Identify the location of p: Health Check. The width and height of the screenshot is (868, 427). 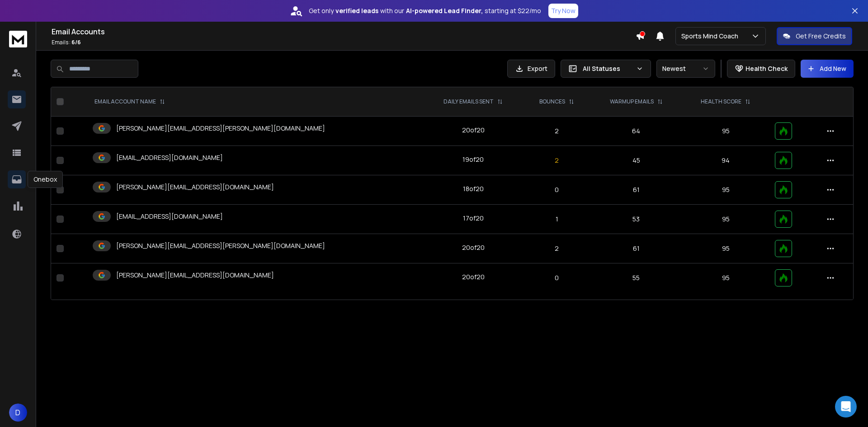
(767, 69).